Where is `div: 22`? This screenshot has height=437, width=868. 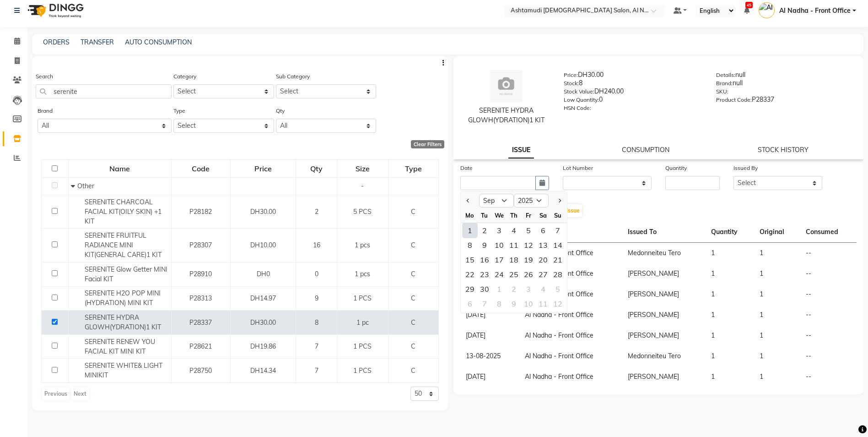
div: 22 is located at coordinates (470, 274).